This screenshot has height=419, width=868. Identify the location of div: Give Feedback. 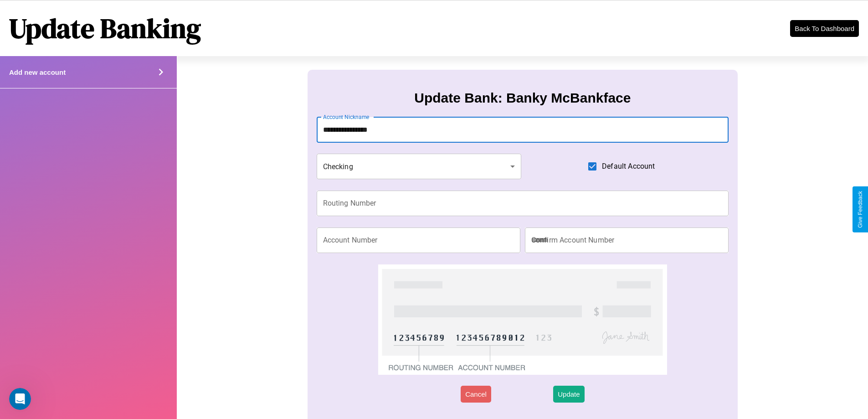
(860, 209).